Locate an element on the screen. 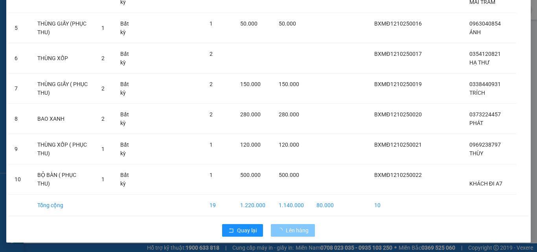  span: 0963040854 is located at coordinates (485, 24).